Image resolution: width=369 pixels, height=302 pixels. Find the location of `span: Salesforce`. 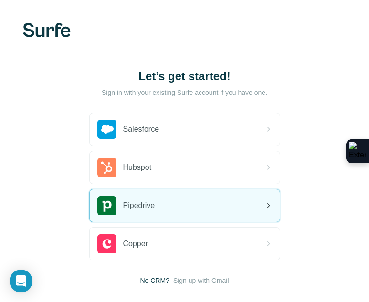

span: Salesforce is located at coordinates (141, 129).